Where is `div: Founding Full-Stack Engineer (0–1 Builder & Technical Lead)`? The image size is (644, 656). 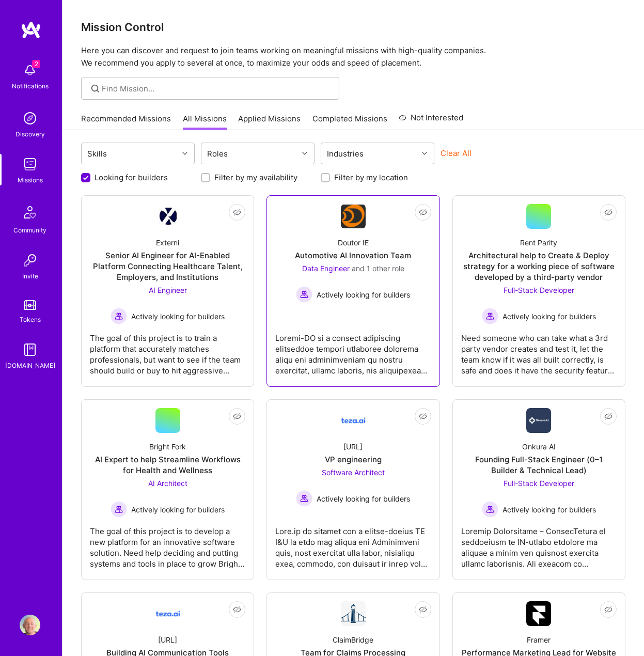
div: Founding Full-Stack Engineer (0–1 Builder & Technical Lead) is located at coordinates (539, 465).